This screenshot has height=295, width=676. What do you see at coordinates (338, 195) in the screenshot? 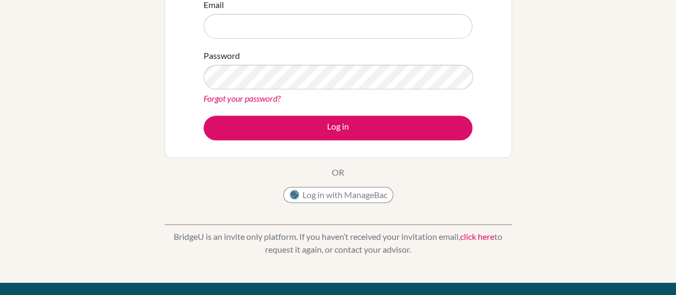
I see `button: Log in with ManageBac` at bounding box center [338, 195].